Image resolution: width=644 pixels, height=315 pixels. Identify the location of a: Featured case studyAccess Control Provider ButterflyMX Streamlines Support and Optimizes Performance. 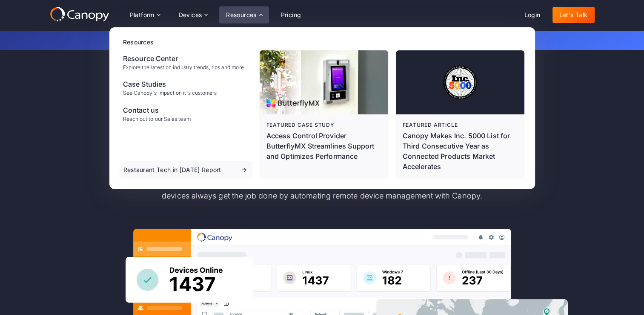
(324, 114).